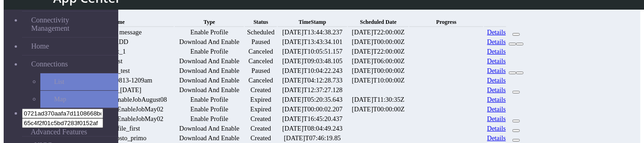  I want to click on span: Connections, so click(49, 64).